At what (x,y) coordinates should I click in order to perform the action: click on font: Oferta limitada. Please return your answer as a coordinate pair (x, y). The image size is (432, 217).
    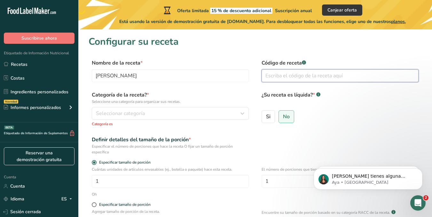
    Looking at the image, I should click on (193, 11).